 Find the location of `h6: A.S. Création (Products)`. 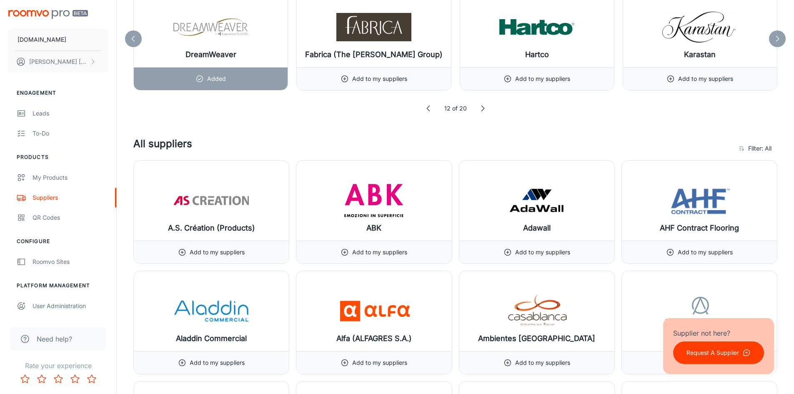

h6: A.S. Création (Products) is located at coordinates (211, 228).